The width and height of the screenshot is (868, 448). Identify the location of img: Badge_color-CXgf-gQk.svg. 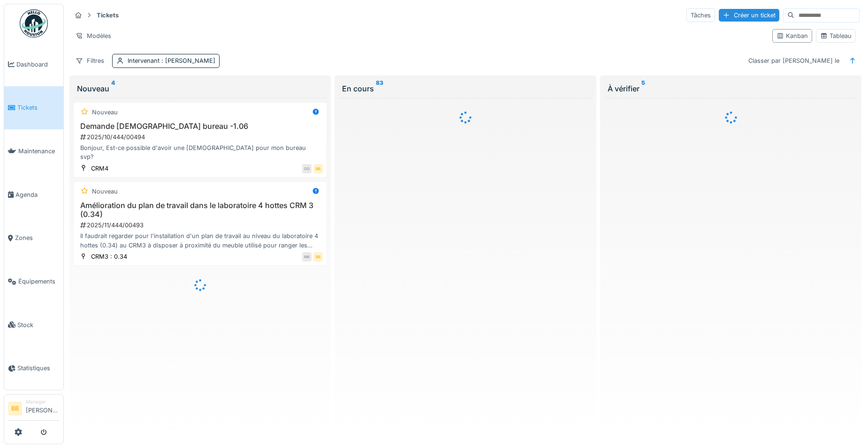
(34, 24).